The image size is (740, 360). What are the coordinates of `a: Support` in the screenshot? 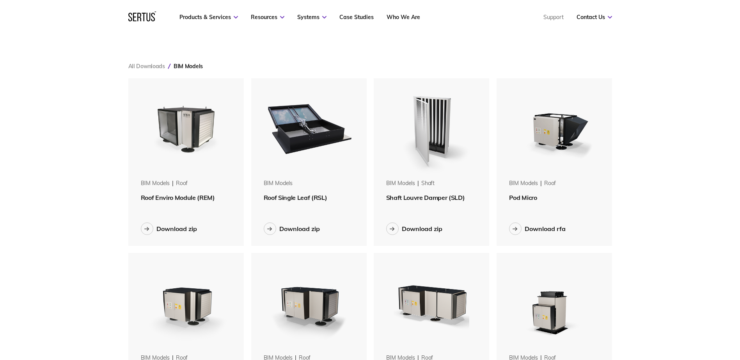 It's located at (553, 17).